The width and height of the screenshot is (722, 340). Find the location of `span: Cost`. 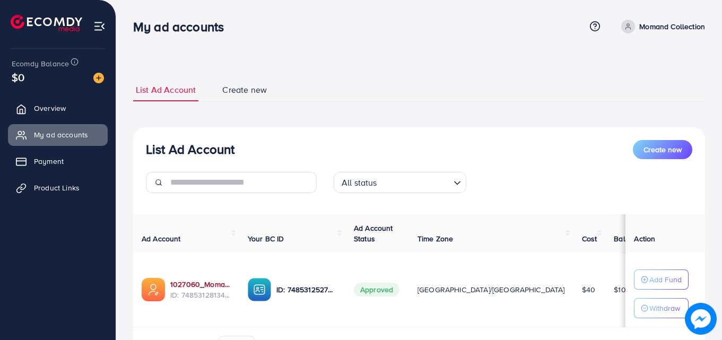

span: Cost is located at coordinates (589, 239).